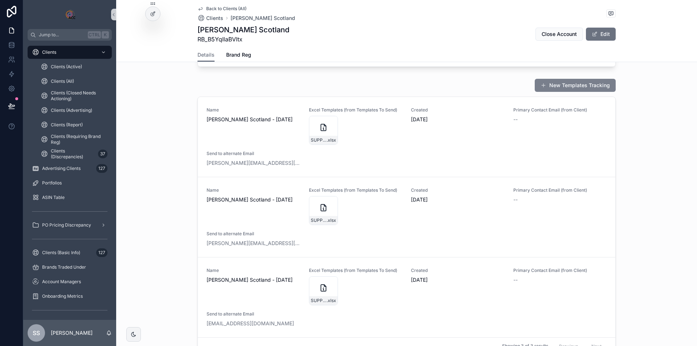 The width and height of the screenshot is (697, 346). What do you see at coordinates (559, 34) in the screenshot?
I see `button: Close Account` at bounding box center [559, 34].